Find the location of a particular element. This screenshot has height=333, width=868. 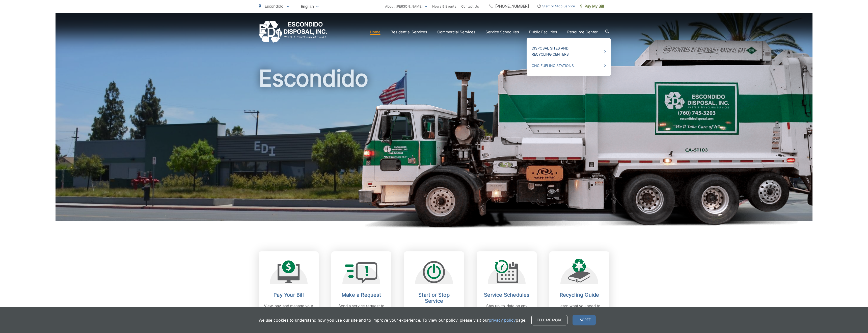

p: View, pay, and manage your bill online. is located at coordinates (289, 309).